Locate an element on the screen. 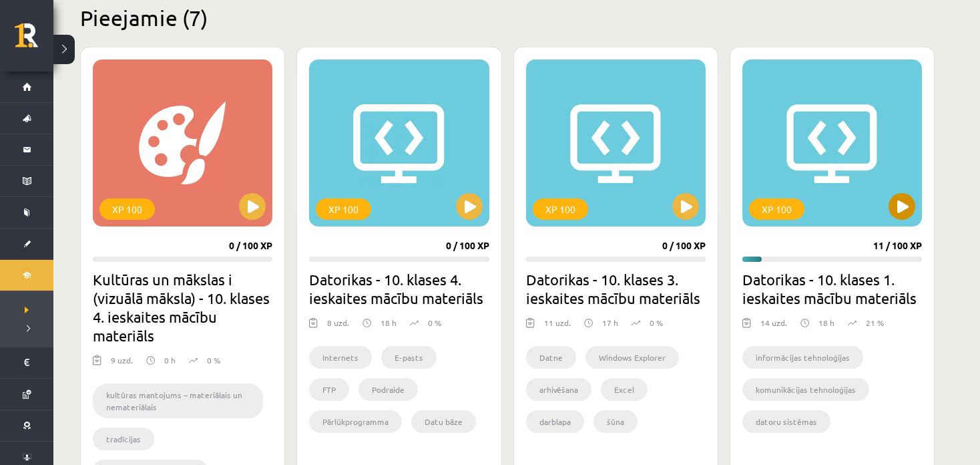 This screenshot has width=980, height=465. p: 21 % is located at coordinates (875, 322).